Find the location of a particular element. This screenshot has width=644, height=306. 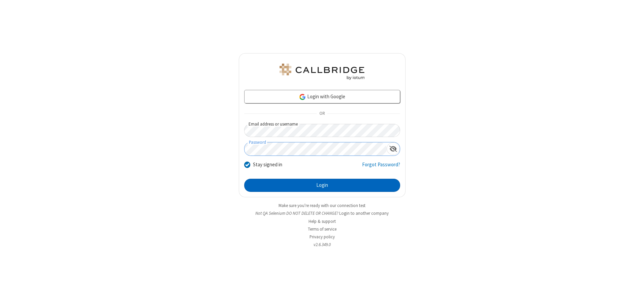

input: Password is located at coordinates (315, 149).